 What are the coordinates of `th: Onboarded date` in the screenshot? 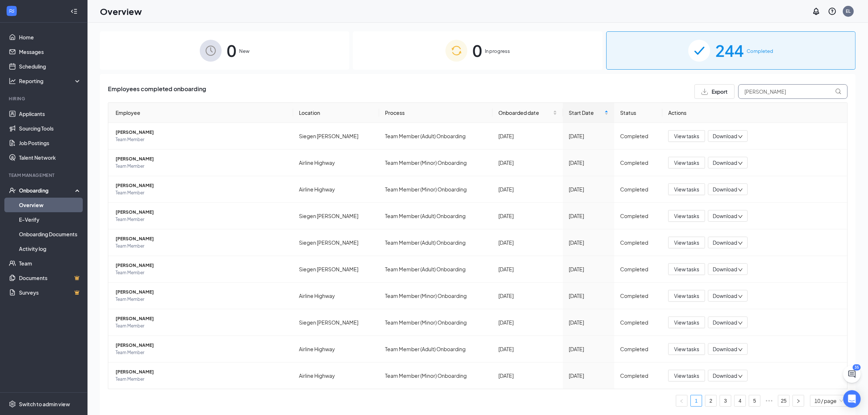 It's located at (528, 113).